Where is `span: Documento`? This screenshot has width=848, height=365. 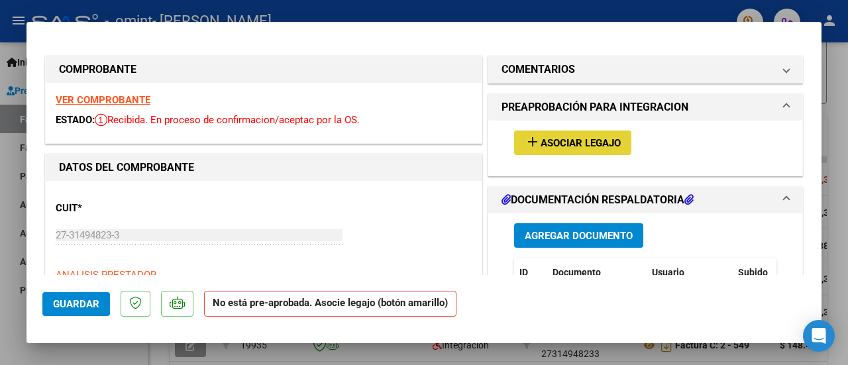 span: Documento is located at coordinates (576, 272).